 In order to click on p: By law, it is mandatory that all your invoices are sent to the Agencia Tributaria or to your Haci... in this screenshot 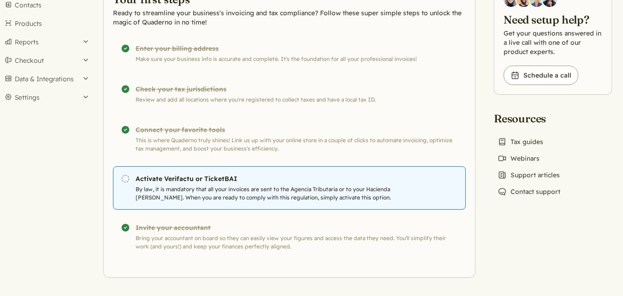, I will do `click(266, 193)`.